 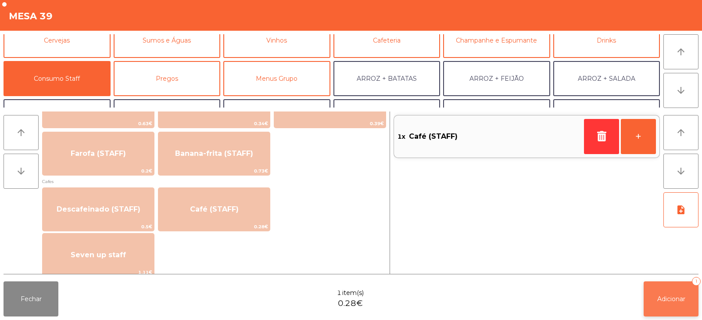 I want to click on button: BATATA + BATATA, so click(x=387, y=117).